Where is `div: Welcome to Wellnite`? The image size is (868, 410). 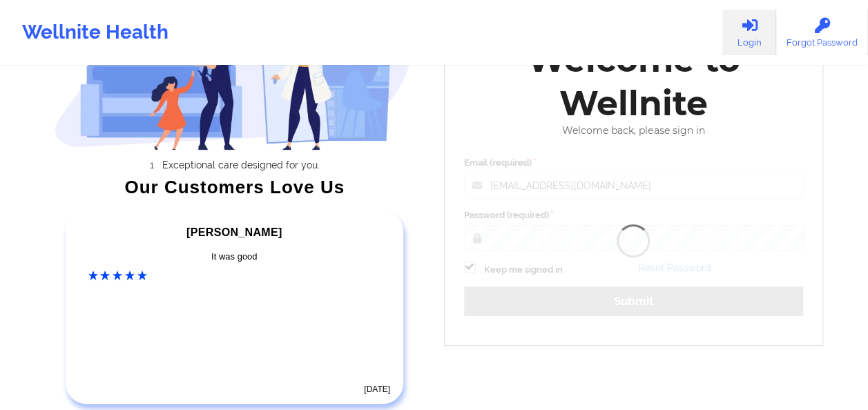
div: Welcome to Wellnite is located at coordinates (634, 82).